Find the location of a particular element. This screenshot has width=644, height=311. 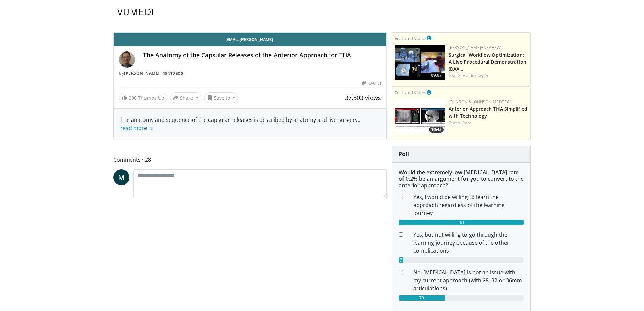

a: G. Haidukewych is located at coordinates (473, 75).